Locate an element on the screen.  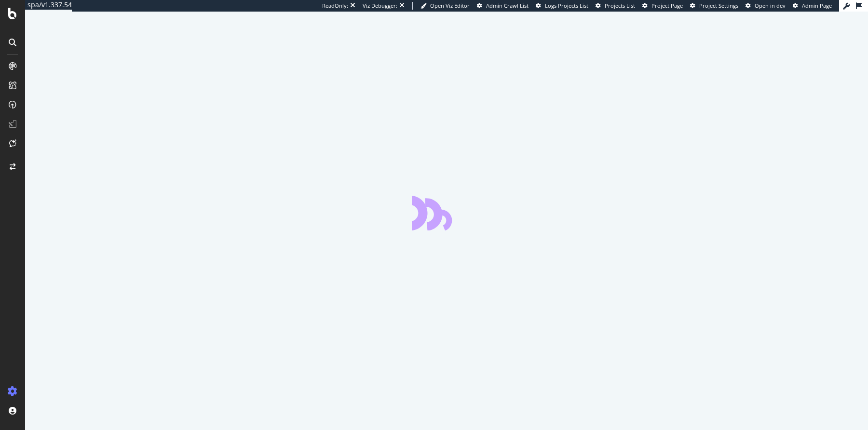
a: Project Page is located at coordinates (662, 6).